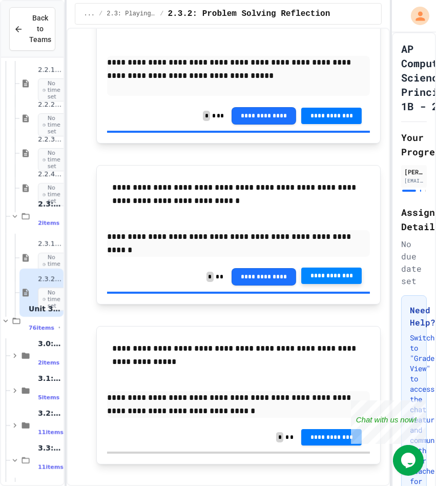 This screenshot has width=436, height=486. I want to click on h3: Need Help?, so click(414, 316).